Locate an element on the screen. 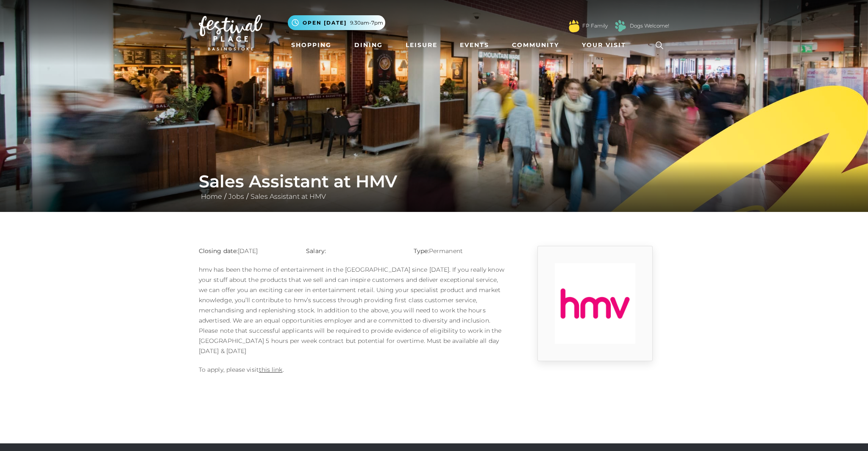 The height and width of the screenshot is (451, 868). strong: Closing date: is located at coordinates (218, 251).